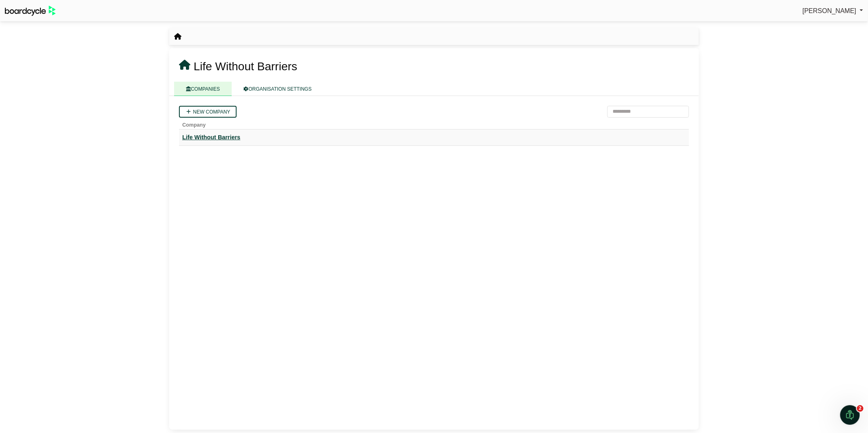 This screenshot has width=868, height=433. Describe the element at coordinates (178, 37) in the screenshot. I see `nav: breadcrumb` at that location.